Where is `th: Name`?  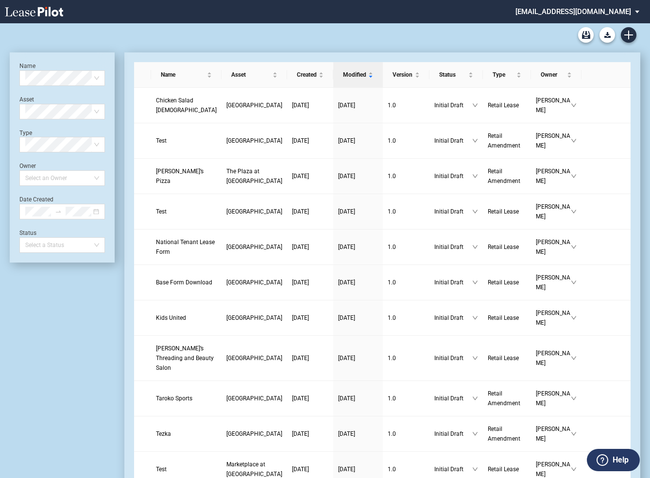 th: Name is located at coordinates (186, 75).